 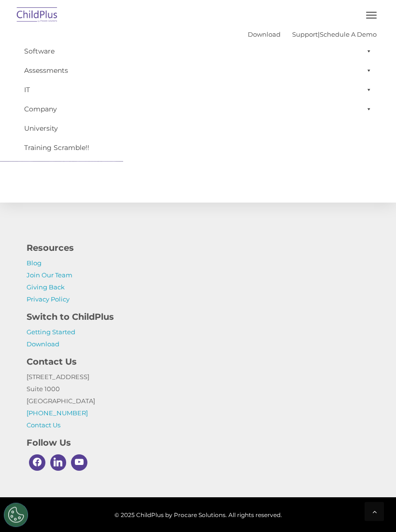 What do you see at coordinates (198, 148) in the screenshot?
I see `a: Training Scramble!!` at bounding box center [198, 148].